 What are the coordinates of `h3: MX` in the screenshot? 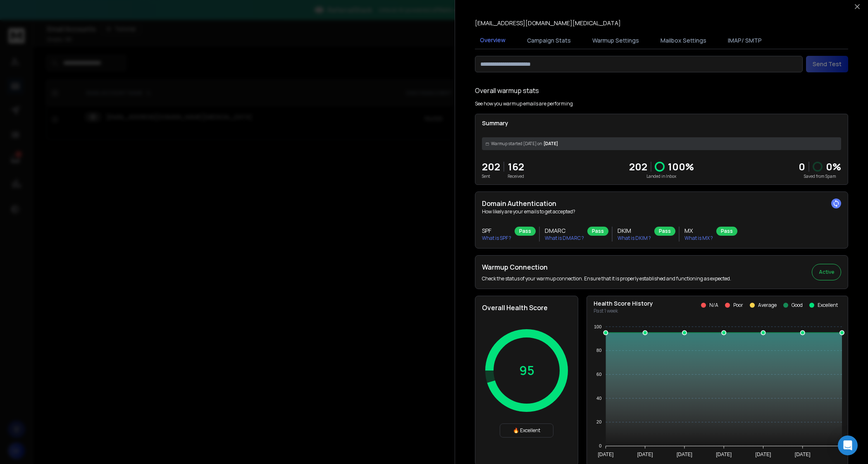 It's located at (699, 231).